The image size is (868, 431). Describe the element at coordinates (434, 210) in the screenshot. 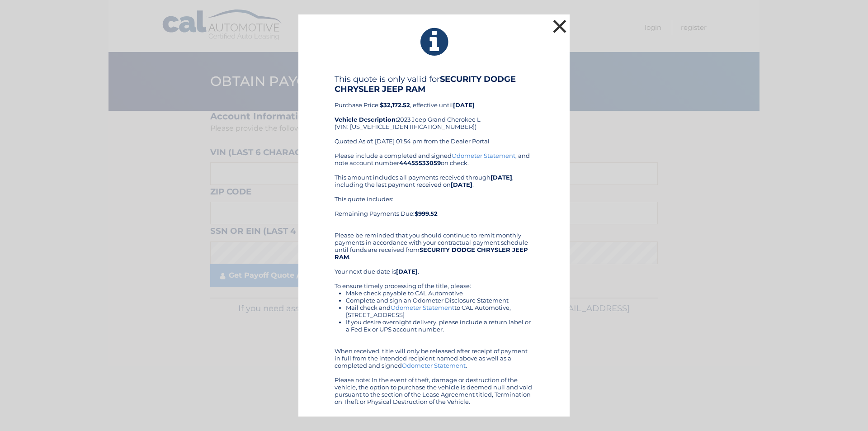

I see `div: This quote includes: Remaining Payments Due:` at that location.